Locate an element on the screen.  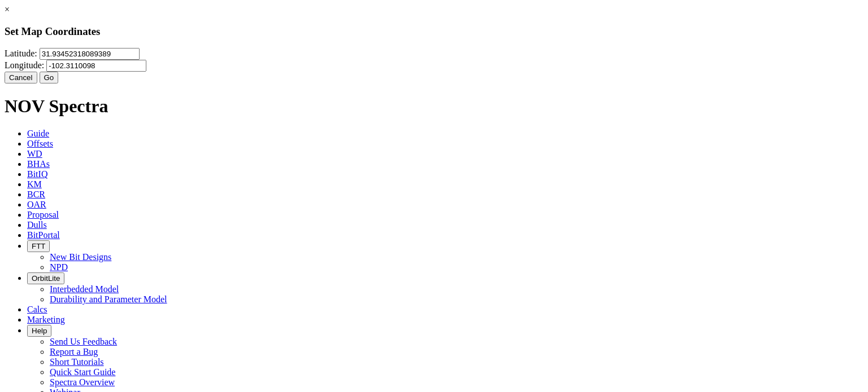
span: Proposal is located at coordinates (43, 215).